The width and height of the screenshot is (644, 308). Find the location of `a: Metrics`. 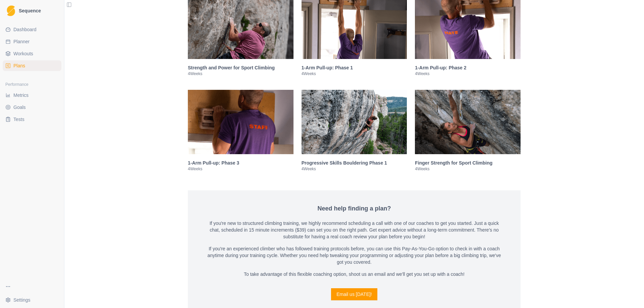

a: Metrics is located at coordinates (32, 95).